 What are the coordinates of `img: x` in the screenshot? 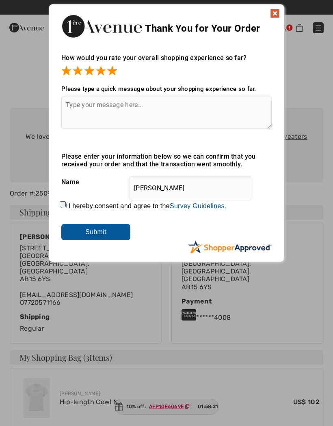 It's located at (275, 13).